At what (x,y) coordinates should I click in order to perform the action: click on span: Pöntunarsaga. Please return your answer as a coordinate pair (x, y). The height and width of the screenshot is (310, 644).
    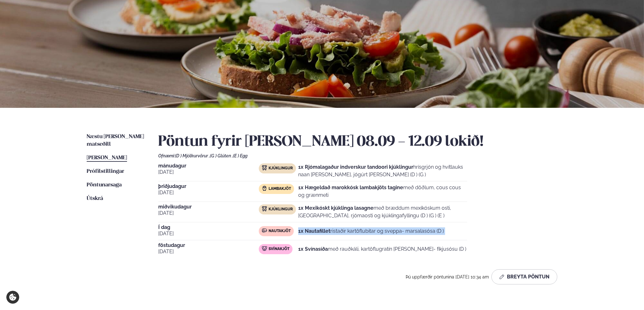
    Looking at the image, I should click on (104, 185).